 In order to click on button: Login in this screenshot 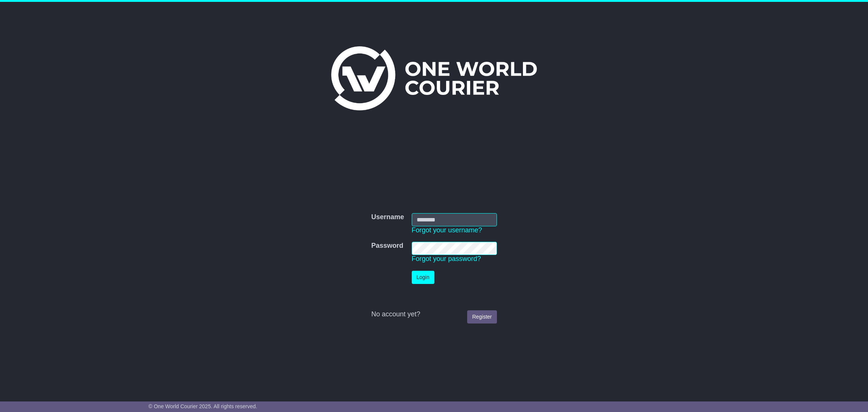, I will do `click(423, 277)`.